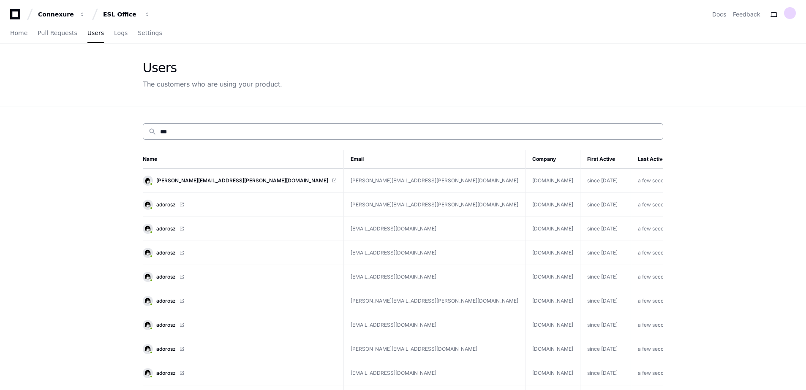 The width and height of the screenshot is (806, 390). Describe the element at coordinates (212, 68) in the screenshot. I see `div: Users` at that location.